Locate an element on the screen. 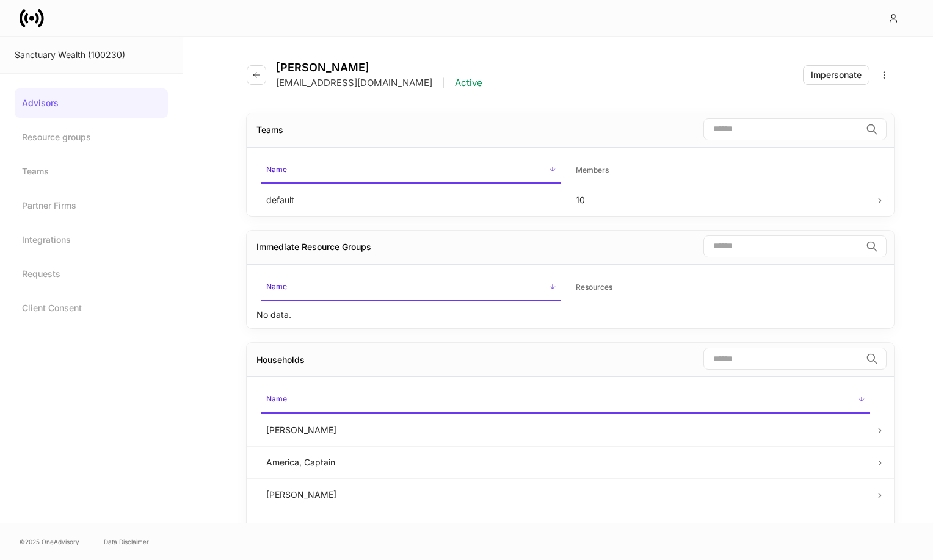 The image size is (933, 560). span: Resources is located at coordinates (720, 287).